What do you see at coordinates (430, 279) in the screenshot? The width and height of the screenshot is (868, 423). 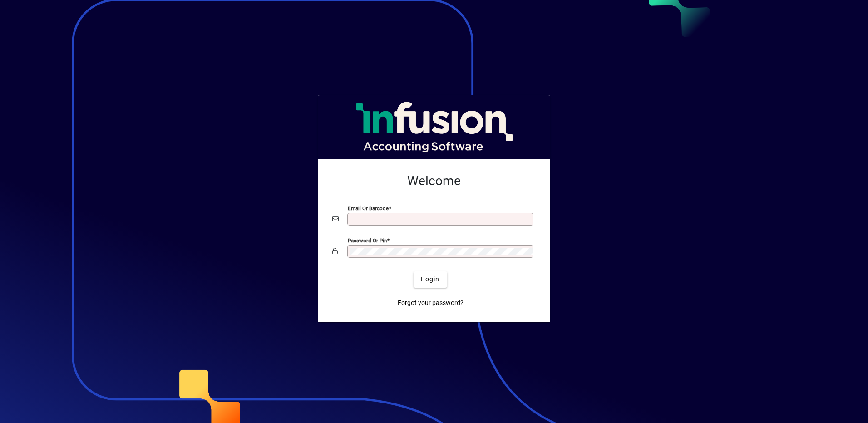 I see `span: Login` at bounding box center [430, 279].